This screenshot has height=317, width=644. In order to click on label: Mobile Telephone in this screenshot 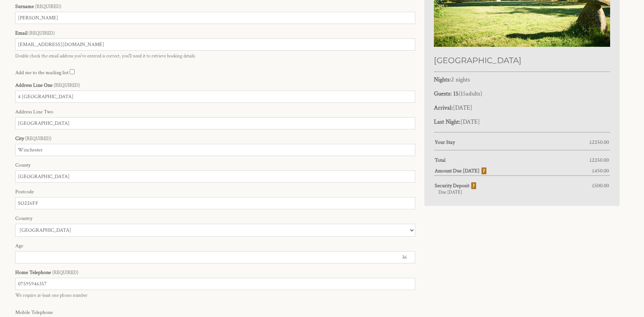, I will do `click(215, 313)`.